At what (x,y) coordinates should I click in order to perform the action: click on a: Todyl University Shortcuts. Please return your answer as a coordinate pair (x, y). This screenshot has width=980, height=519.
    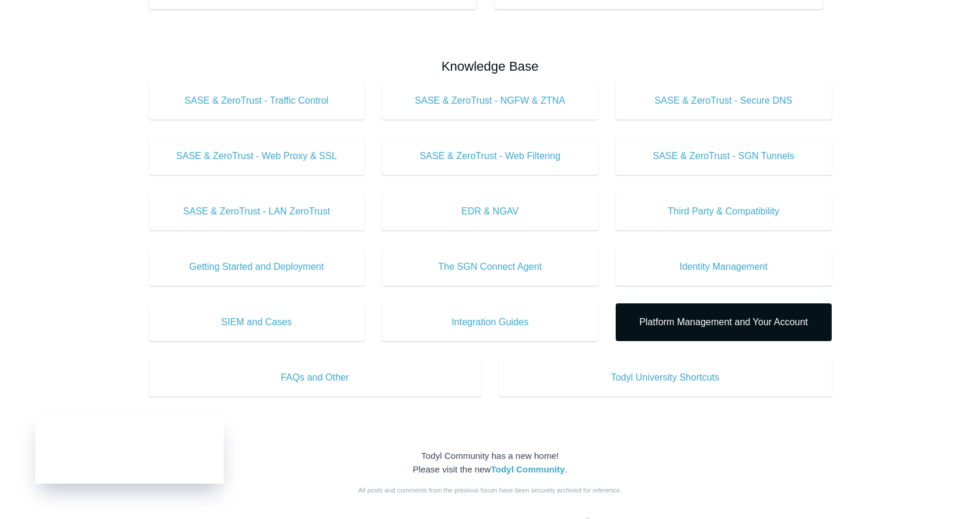
    Looking at the image, I should click on (665, 378).